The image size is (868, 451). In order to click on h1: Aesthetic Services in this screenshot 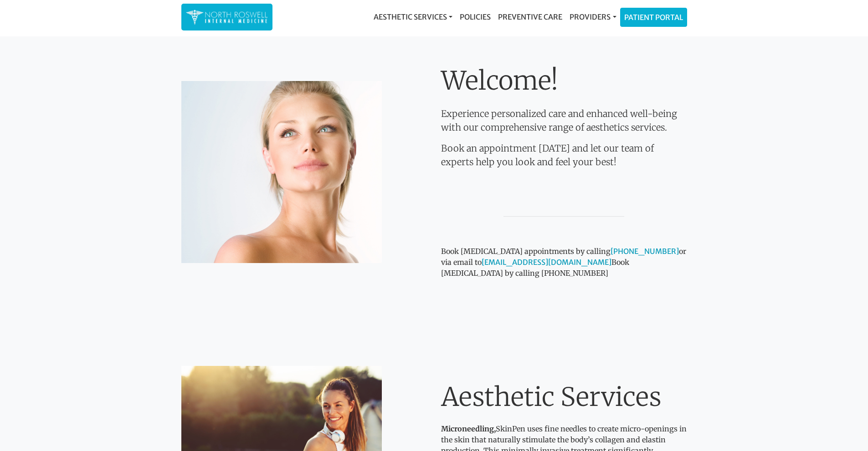, I will do `click(564, 397)`.